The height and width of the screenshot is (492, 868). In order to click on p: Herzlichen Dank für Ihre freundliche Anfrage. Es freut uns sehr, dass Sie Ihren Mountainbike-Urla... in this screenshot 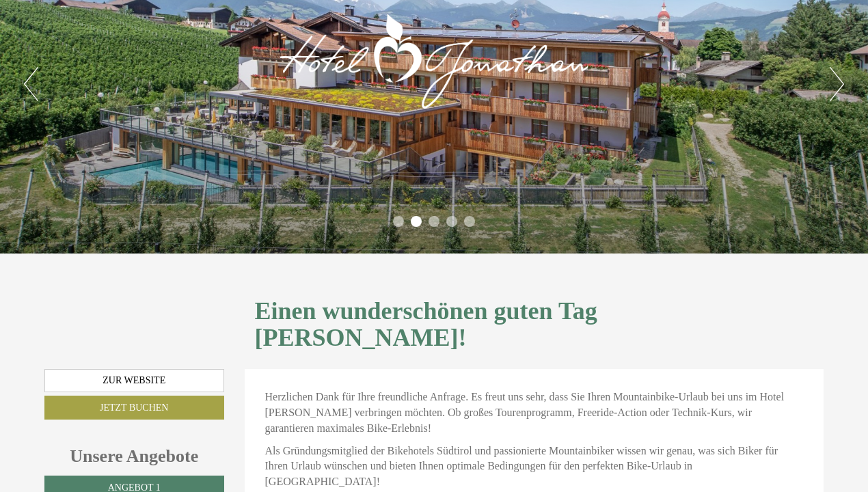, I will do `click(534, 413)`.